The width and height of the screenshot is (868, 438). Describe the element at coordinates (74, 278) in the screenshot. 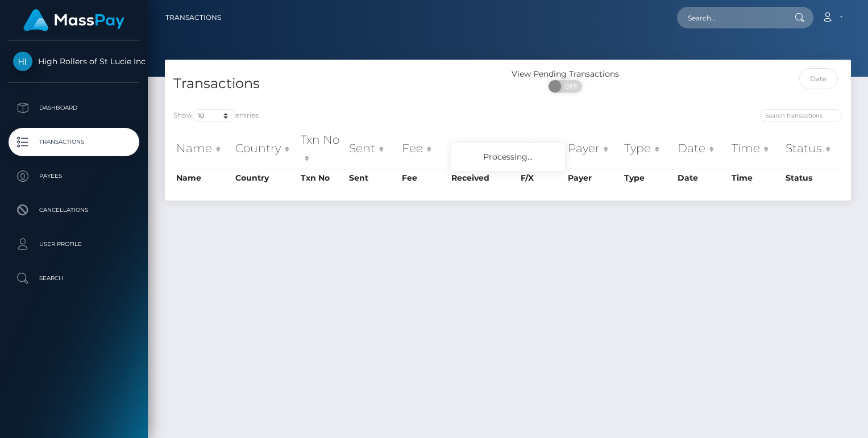

I see `a: Search` at that location.